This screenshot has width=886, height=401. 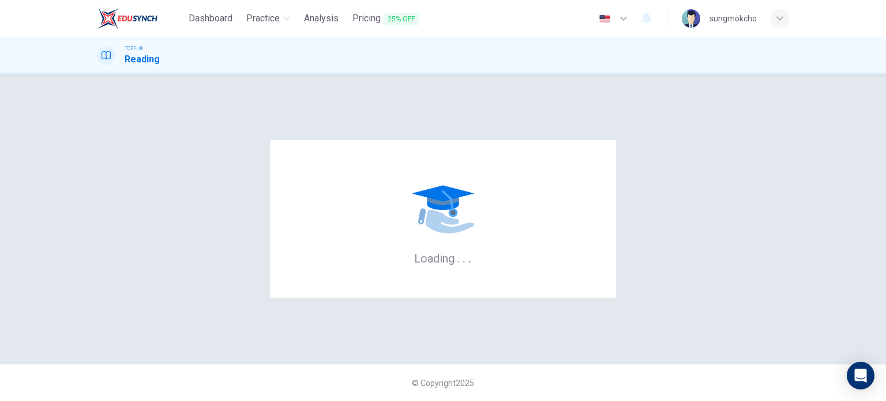 What do you see at coordinates (142, 59) in the screenshot?
I see `h1: Reading` at bounding box center [142, 59].